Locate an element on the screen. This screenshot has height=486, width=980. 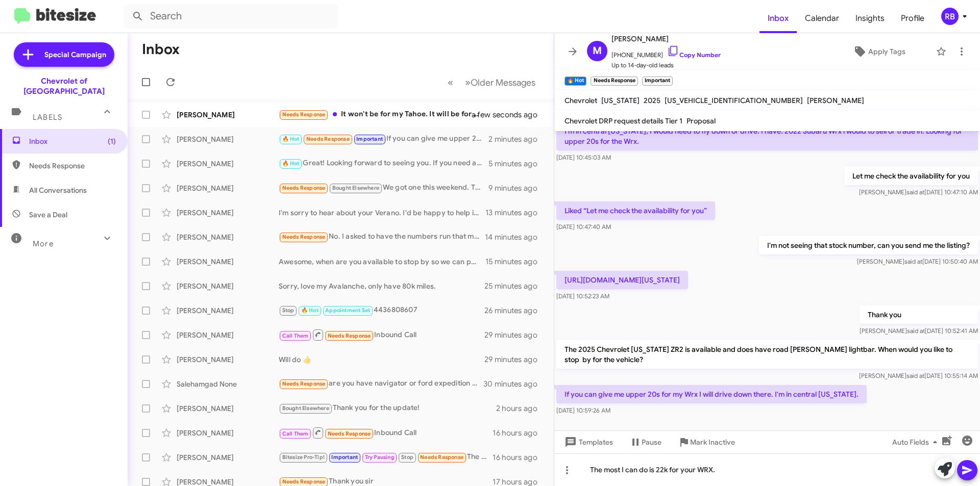
div: 25 minutes ago is located at coordinates (515, 286).